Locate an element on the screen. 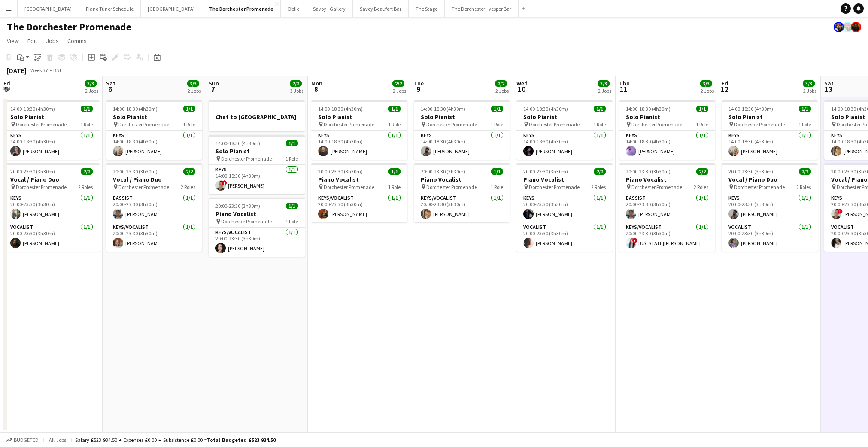  span: 3/3 is located at coordinates (706, 83).